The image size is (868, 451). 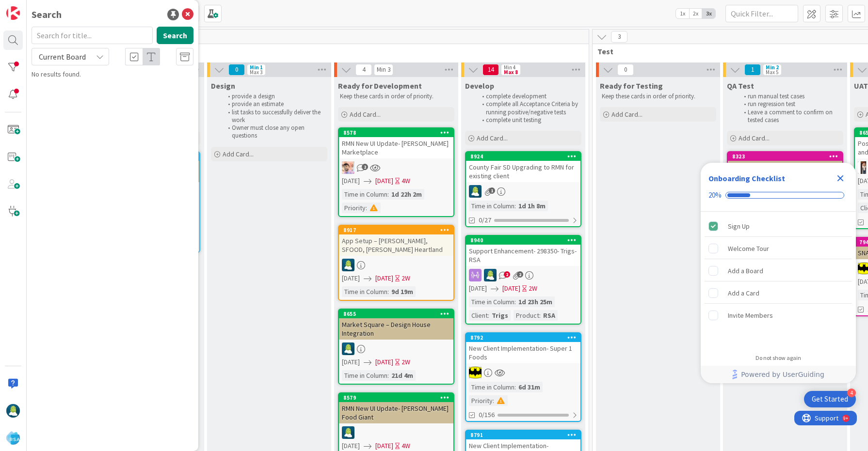 What do you see at coordinates (396, 329) in the screenshot?
I see `div: Market Square – Design House Integration` at bounding box center [396, 329].